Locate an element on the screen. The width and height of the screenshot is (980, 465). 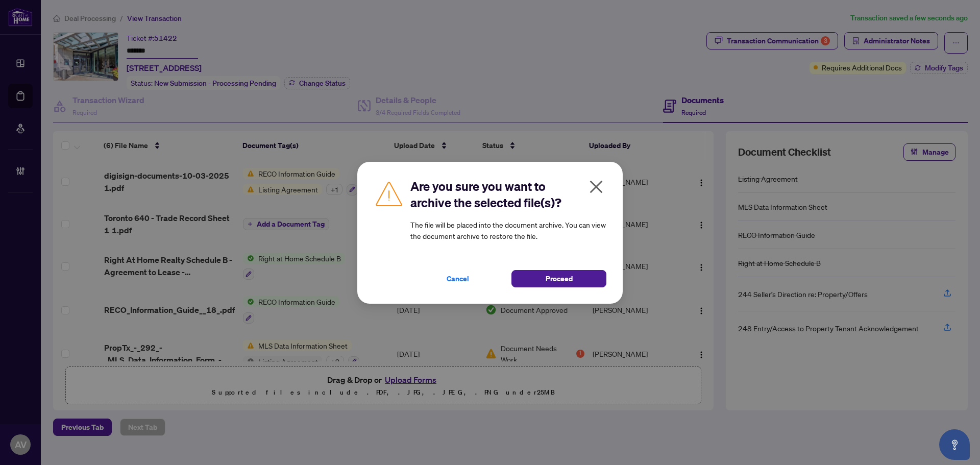
span: Proceed is located at coordinates (559, 279).